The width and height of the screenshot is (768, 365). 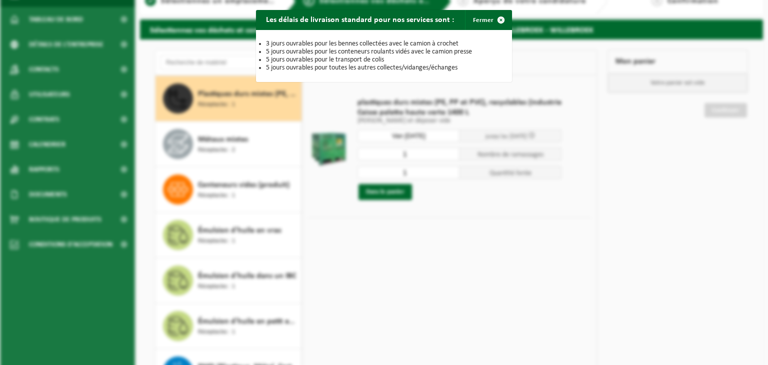 I want to click on font: 3 jours ouvrables pour les bennes collectées avec le camion à crochet, so click(x=362, y=44).